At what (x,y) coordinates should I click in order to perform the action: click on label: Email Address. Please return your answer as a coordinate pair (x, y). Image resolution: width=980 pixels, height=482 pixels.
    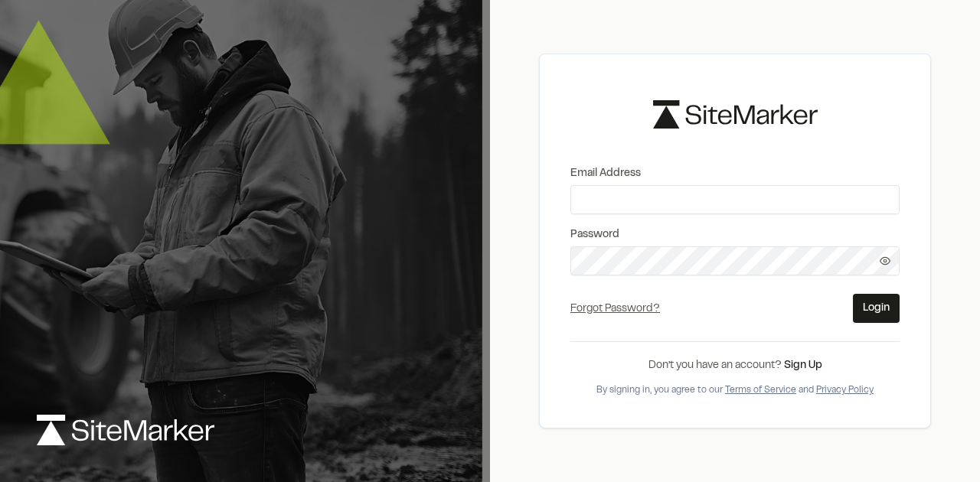
    Looking at the image, I should click on (735, 173).